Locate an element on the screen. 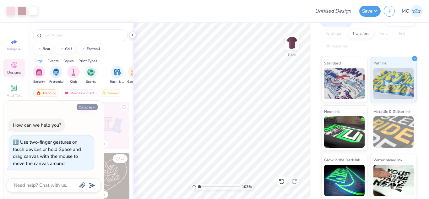  div: Applique is located at coordinates (334, 34).